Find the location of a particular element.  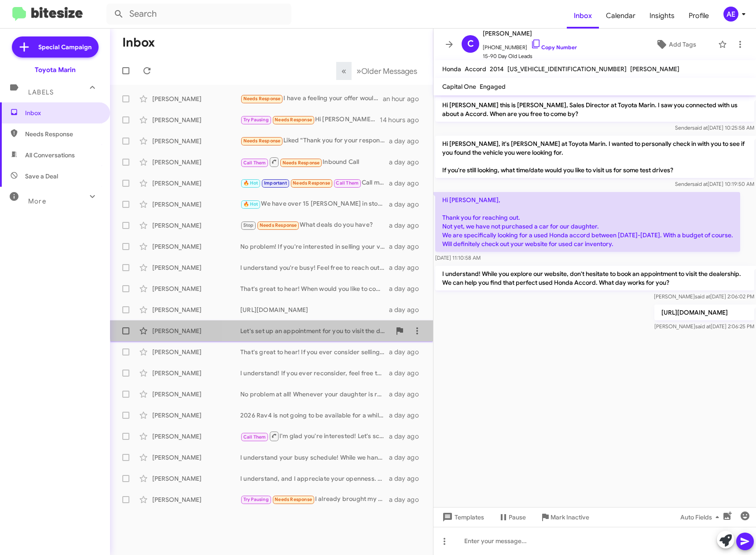

div: Call me, and I'll be there is located at coordinates (315, 183).